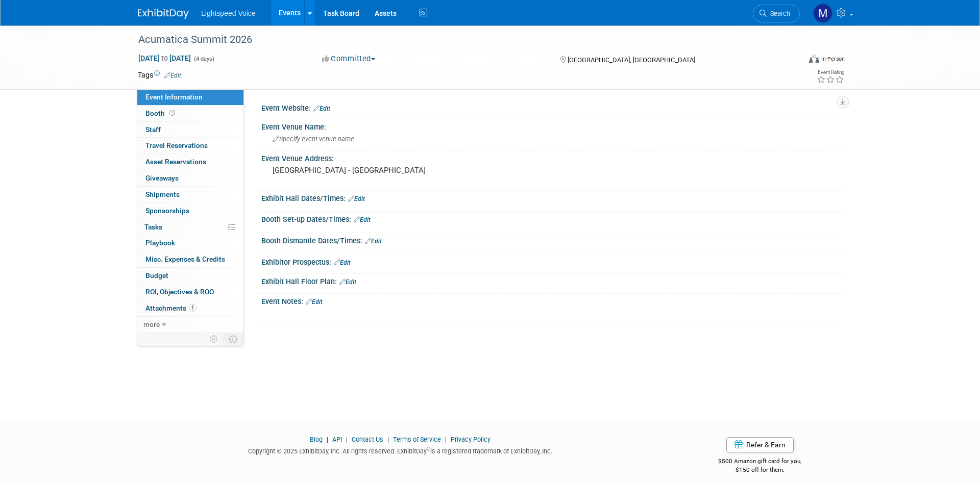 The image size is (980, 483). I want to click on span: to, so click(165, 58).